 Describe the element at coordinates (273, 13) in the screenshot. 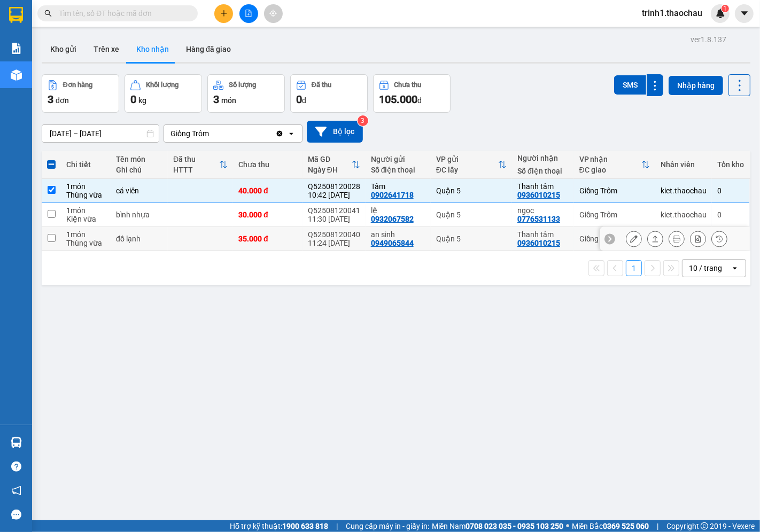

I see `button: aim` at that location.